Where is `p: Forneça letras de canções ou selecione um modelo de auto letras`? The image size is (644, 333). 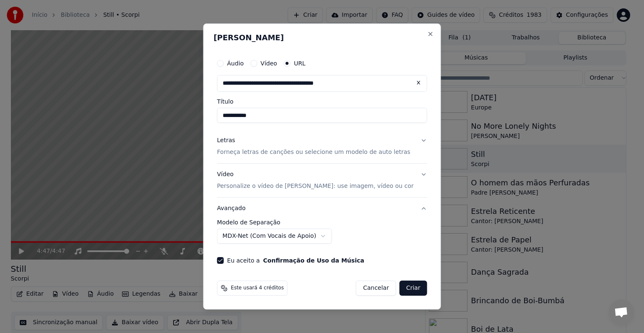
p: Forneça letras de canções ou selecione um modelo de auto letras is located at coordinates (314, 152).